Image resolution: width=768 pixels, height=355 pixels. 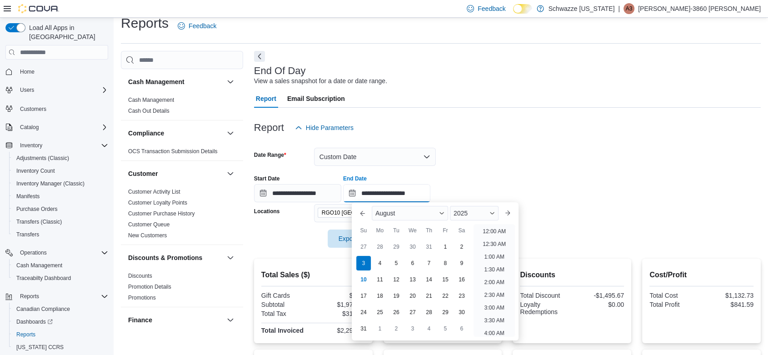 I want to click on h2: Cost/Profit, so click(x=702, y=275).